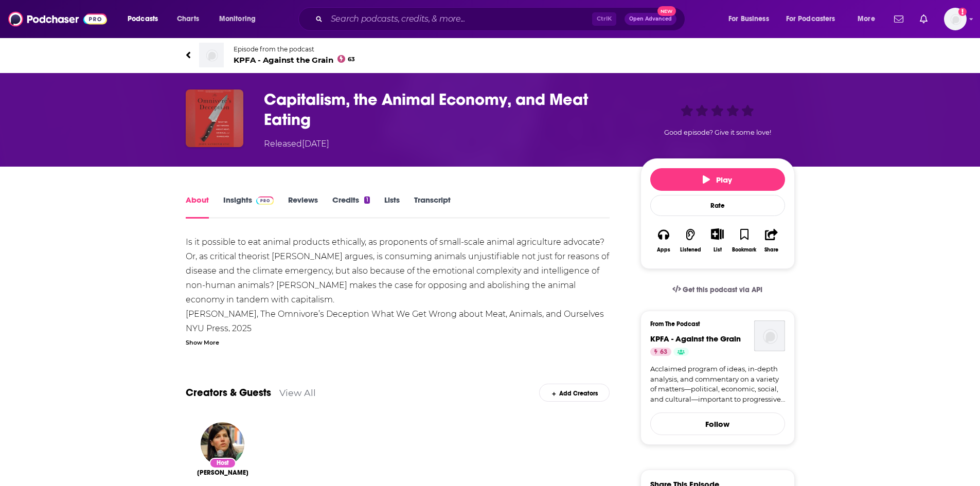 Image resolution: width=980 pixels, height=486 pixels. I want to click on h1: Capitalism, the Animal Economy, and Meat Eating, so click(444, 109).